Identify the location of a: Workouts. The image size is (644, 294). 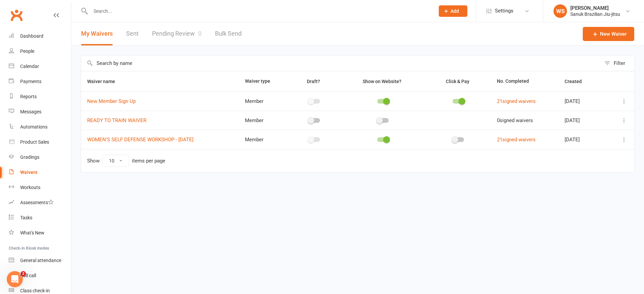
(40, 187).